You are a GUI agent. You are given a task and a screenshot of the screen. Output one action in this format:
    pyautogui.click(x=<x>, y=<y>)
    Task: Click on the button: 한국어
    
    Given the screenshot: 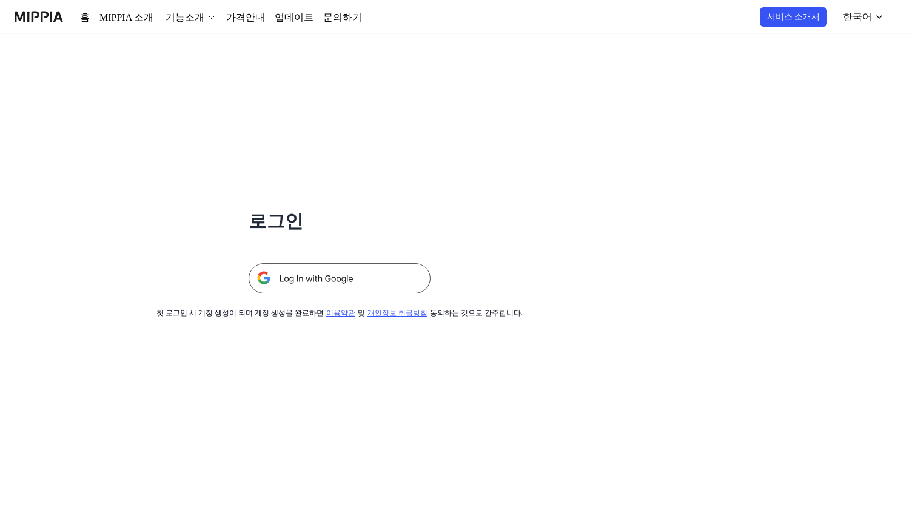 What is the action you would take?
    pyautogui.click(x=864, y=17)
    